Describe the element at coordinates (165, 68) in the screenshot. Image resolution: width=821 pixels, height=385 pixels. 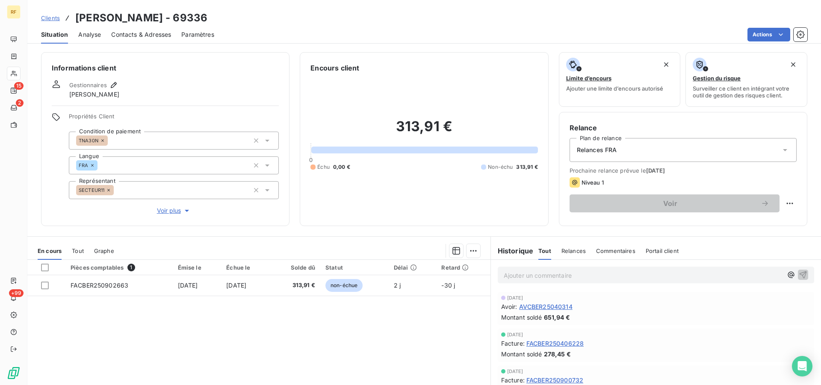
I see `h6: Informations client` at that location.